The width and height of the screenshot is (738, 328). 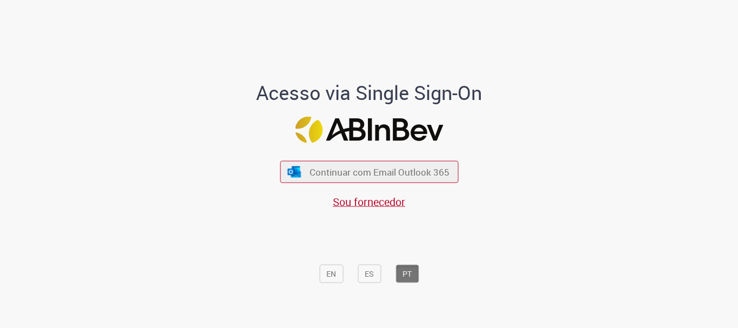 What do you see at coordinates (369, 172) in the screenshot?
I see `button: ícone Azure/Microsoft 360 Continuar com Email Outlook 365` at bounding box center [369, 172].